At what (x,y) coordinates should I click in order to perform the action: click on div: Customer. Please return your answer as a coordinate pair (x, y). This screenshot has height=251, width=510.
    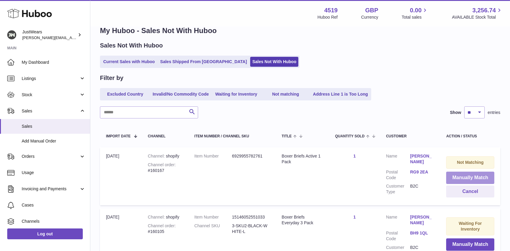
    Looking at the image, I should click on (410, 136).